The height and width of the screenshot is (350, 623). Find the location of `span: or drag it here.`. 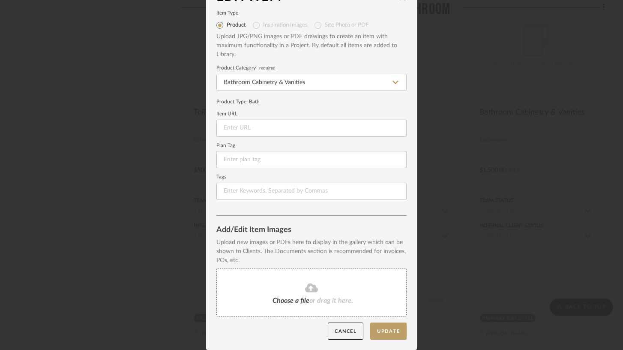

span: or drag it here. is located at coordinates (331, 300).